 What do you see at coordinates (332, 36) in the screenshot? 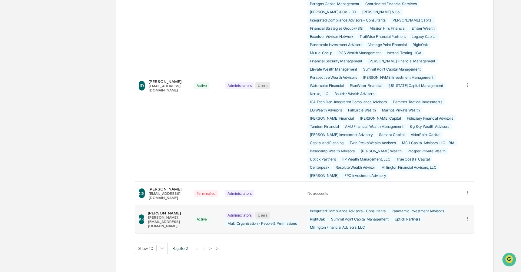
I see `div: Excelsior Advisor Network` at bounding box center [332, 36].